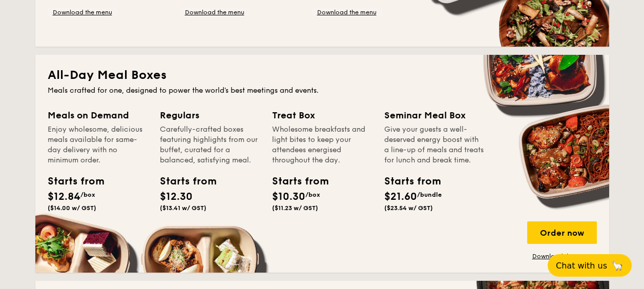  What do you see at coordinates (590, 266) in the screenshot?
I see `button: Chat with us🦙` at bounding box center [590, 266].